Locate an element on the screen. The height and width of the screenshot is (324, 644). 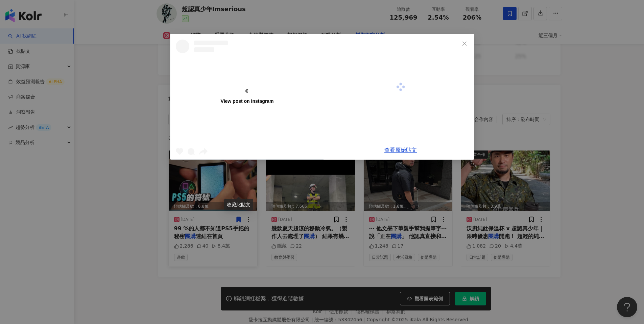
a: 查看原始貼文 is located at coordinates (401, 150).